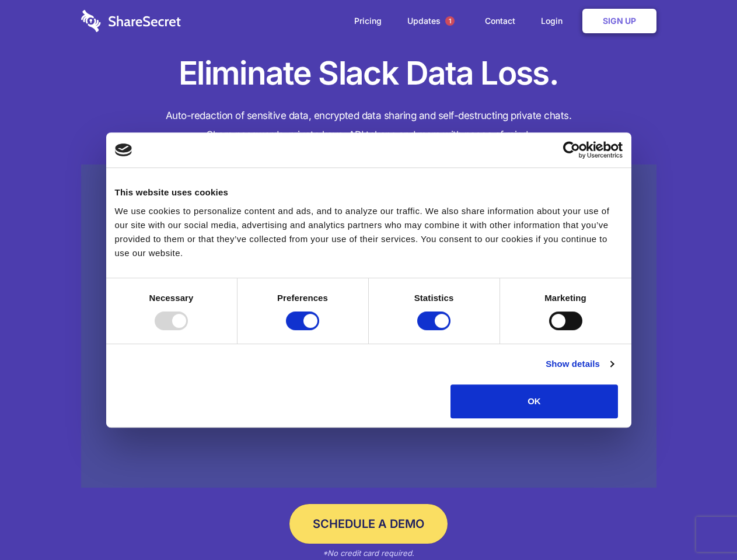 Image resolution: width=737 pixels, height=560 pixels. What do you see at coordinates (369, 125) in the screenshot?
I see `h4: Auto-redaction of sensitive data, encrypted data sharing and self-destructing private chats. Shar...` at bounding box center [369, 125].